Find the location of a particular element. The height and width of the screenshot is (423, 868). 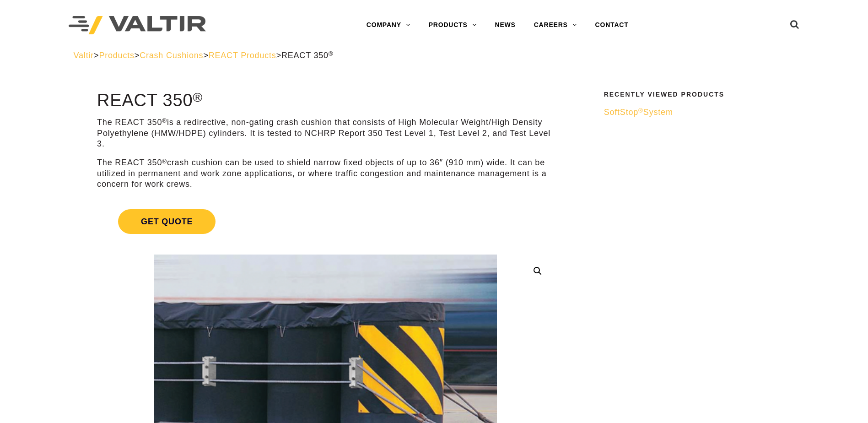

a: CONTACT is located at coordinates (611, 25).